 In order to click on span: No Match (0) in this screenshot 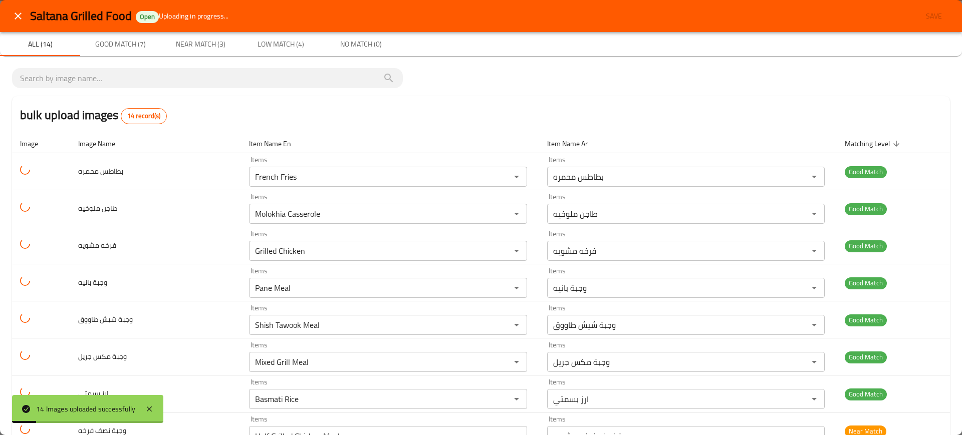, I will do `click(361, 44)`.